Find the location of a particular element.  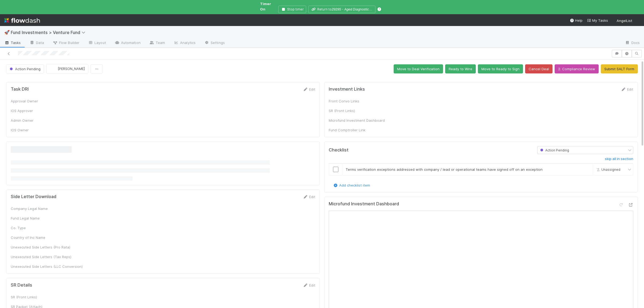

button: Action Pending is located at coordinates (25, 69).